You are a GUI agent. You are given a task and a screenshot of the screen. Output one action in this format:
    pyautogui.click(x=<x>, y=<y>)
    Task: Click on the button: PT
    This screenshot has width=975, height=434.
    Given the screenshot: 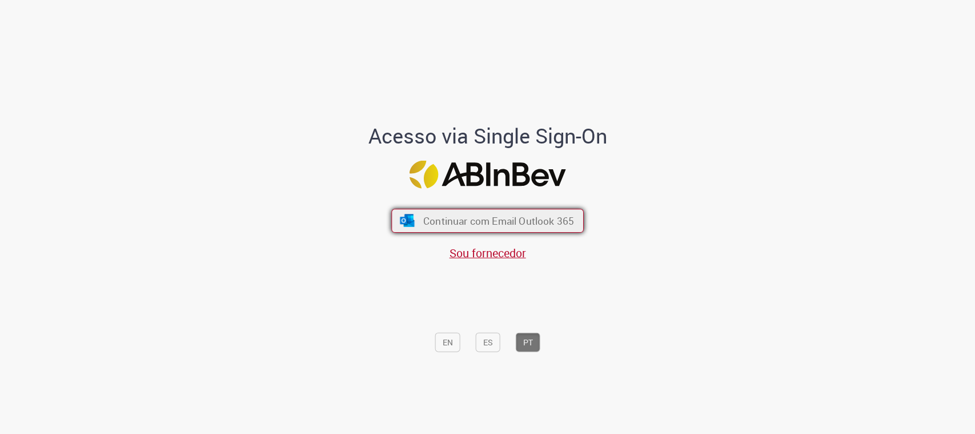 What is the action you would take?
    pyautogui.click(x=528, y=342)
    